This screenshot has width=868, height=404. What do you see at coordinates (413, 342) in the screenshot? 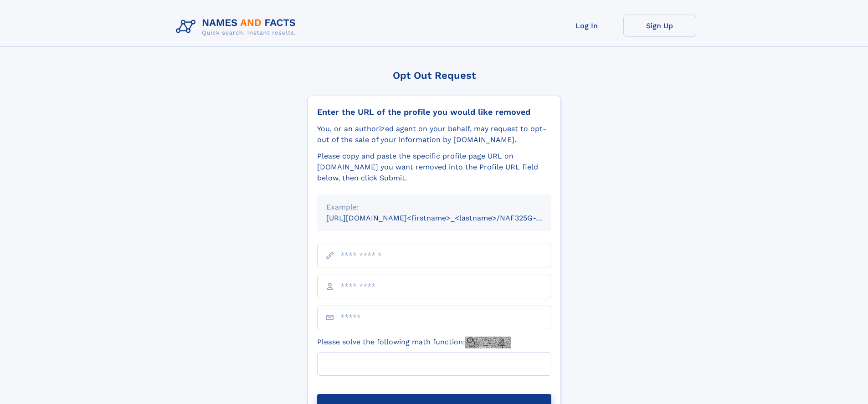
I see `label: Please solve the following math function:` at bounding box center [413, 342].